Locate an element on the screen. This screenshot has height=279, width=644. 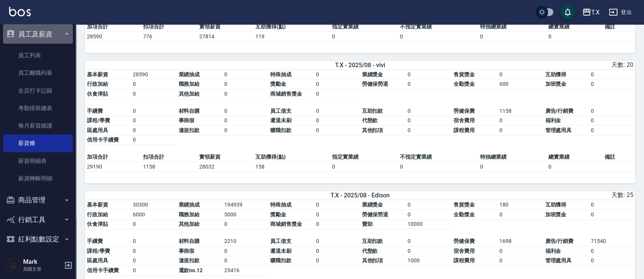
td: 29190 is located at coordinates (113, 167).